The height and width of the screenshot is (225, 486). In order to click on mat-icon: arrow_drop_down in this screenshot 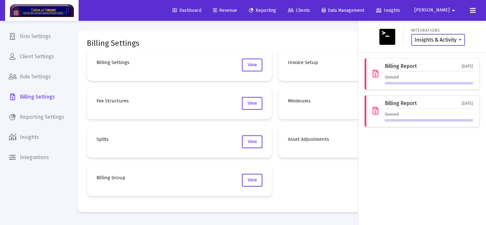, I will do `click(454, 11)`.